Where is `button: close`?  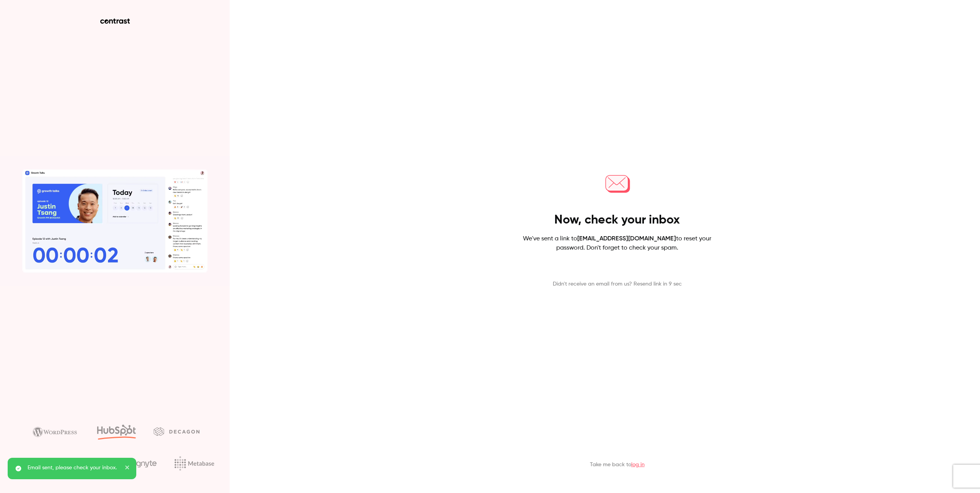
button: close is located at coordinates (128, 468).